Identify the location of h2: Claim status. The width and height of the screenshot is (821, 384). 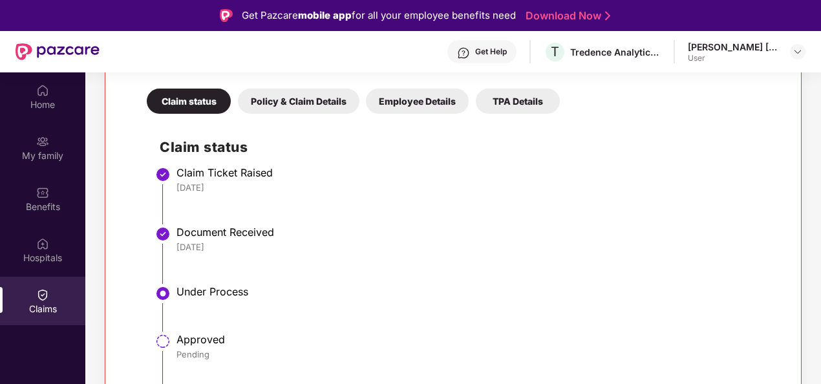
(466, 147).